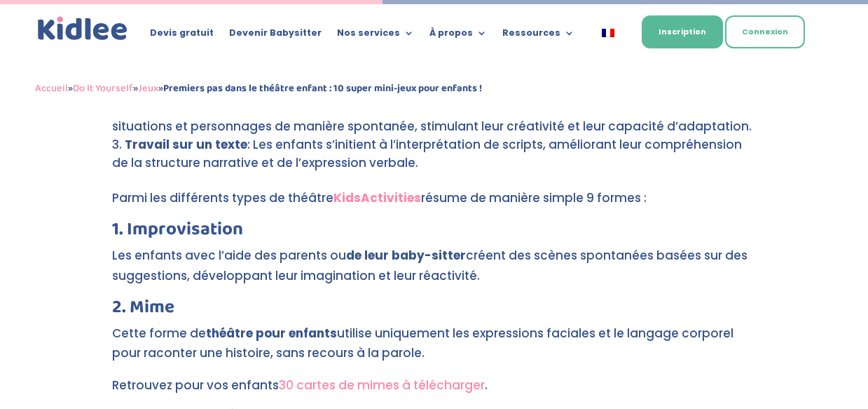 This screenshot has width=868, height=409. Describe the element at coordinates (375, 36) in the screenshot. I see `a: Nos services` at that location.